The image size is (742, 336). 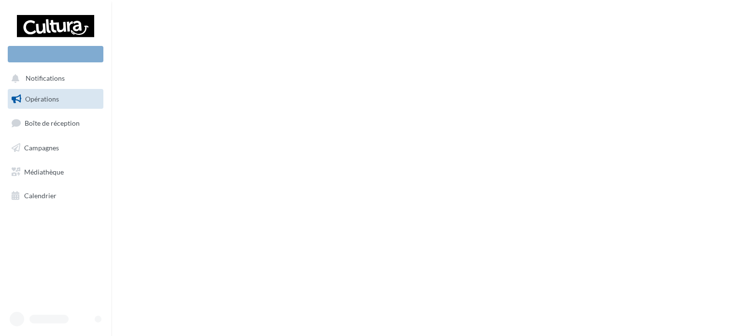 What do you see at coordinates (40, 195) in the screenshot?
I see `span: Calendrier` at bounding box center [40, 195].